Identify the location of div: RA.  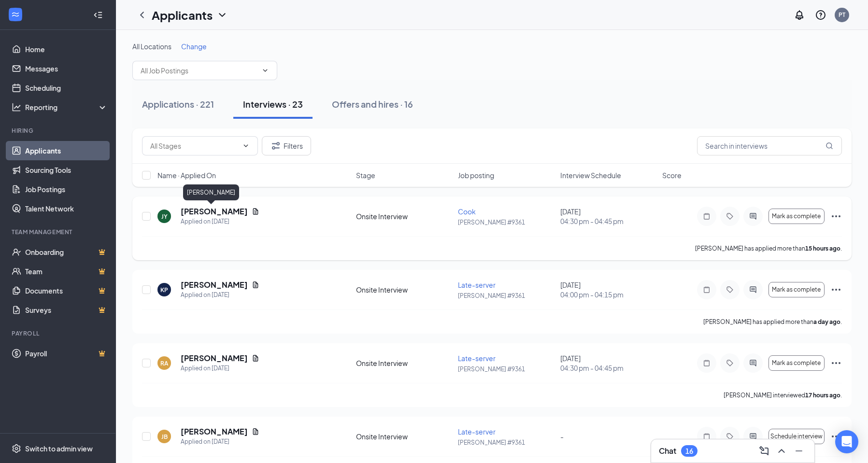
(165, 363).